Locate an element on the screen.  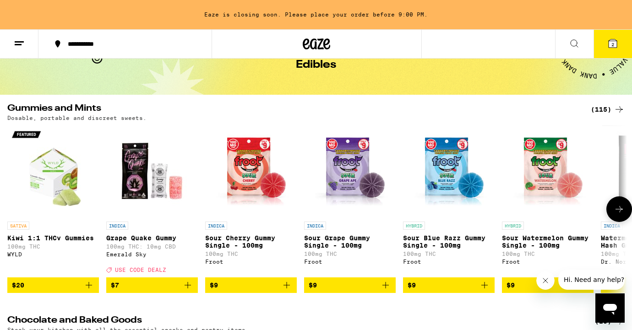
span: $20 is located at coordinates (18, 285).